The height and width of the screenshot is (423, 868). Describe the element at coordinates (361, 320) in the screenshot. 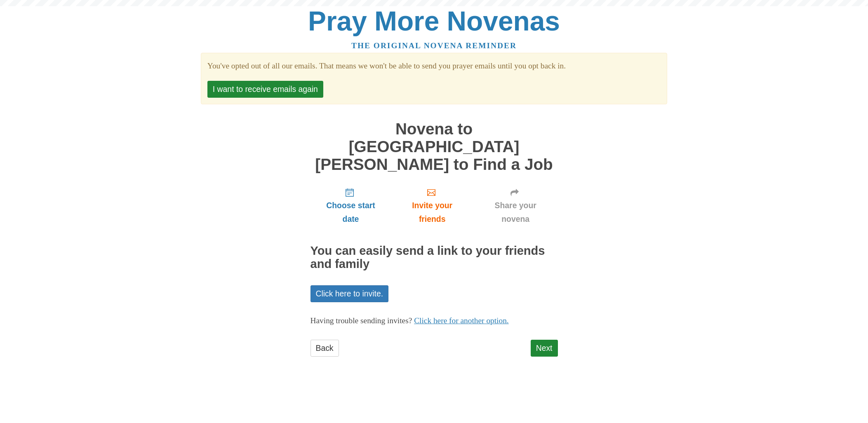

I see `span: Having trouble sending invites?` at that location.